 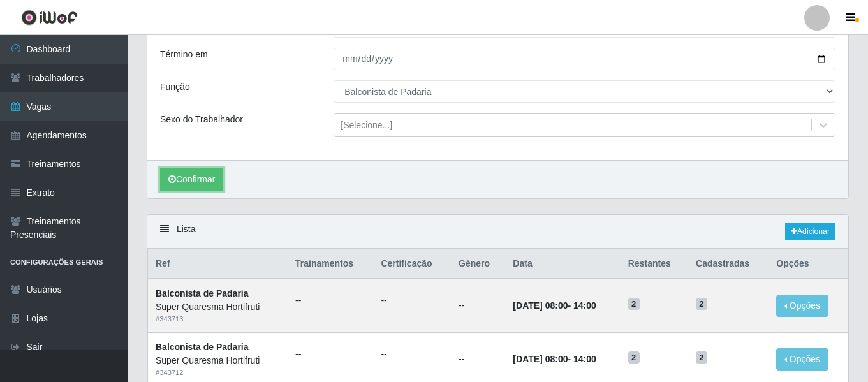 I want to click on th: Data, so click(x=563, y=264).